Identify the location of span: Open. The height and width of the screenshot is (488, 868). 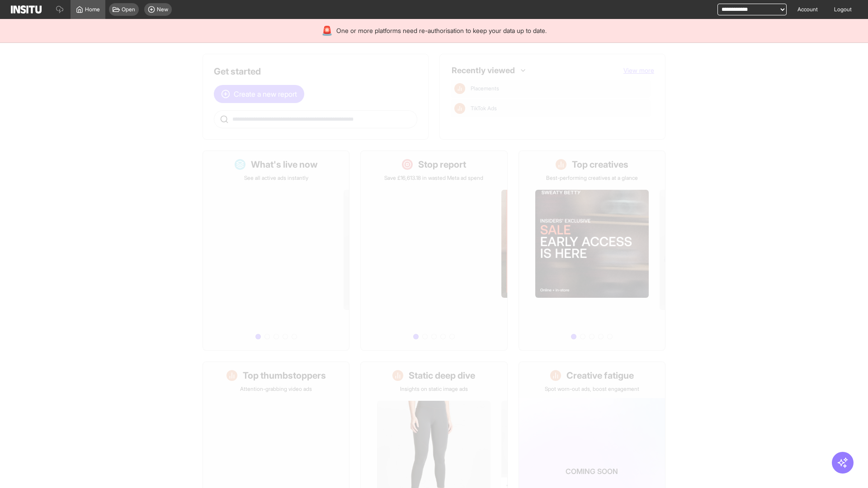
(129, 10).